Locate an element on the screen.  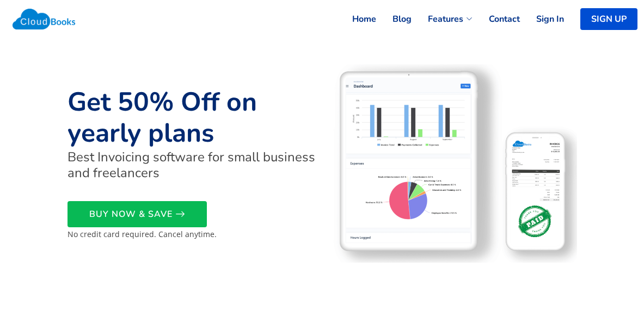
span: Features is located at coordinates (445, 19).